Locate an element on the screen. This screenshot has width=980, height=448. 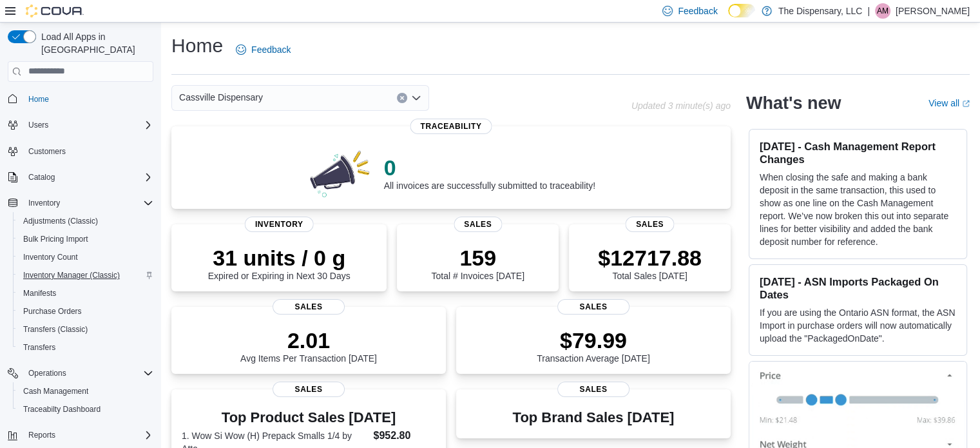
button: Transfers (Classic) is located at coordinates (86, 329).